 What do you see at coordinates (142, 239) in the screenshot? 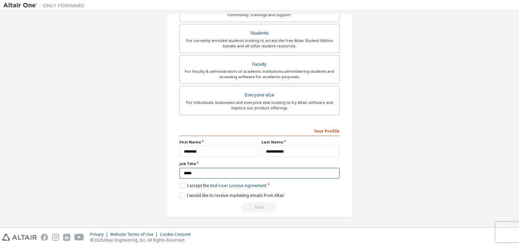
I see `p: © 2025 Altair Engineering, Inc. All Rights Reserved.` at bounding box center [142, 239].